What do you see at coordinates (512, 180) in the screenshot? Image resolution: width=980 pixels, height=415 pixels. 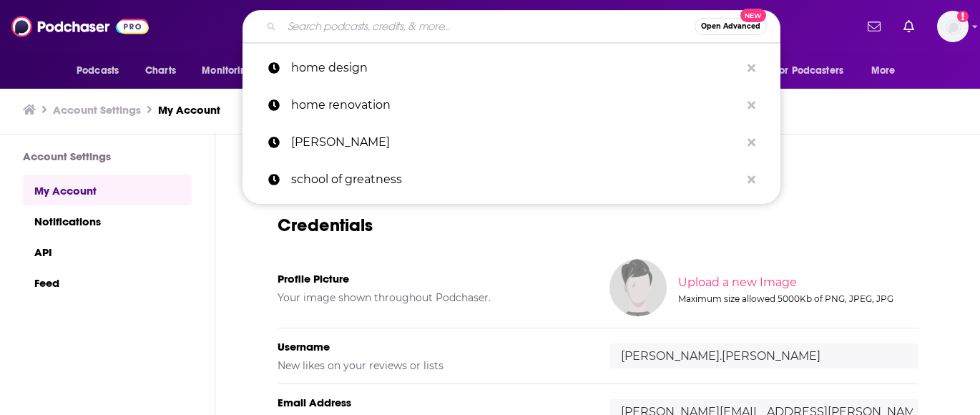 I see `a: school of greatness` at bounding box center [512, 180].